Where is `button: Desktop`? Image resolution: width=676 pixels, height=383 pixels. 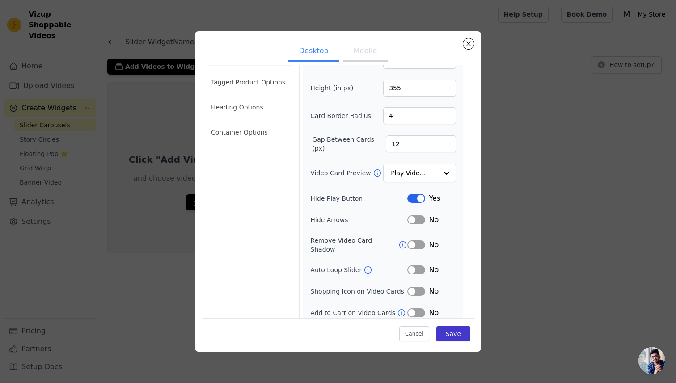 button: Desktop is located at coordinates (314, 52).